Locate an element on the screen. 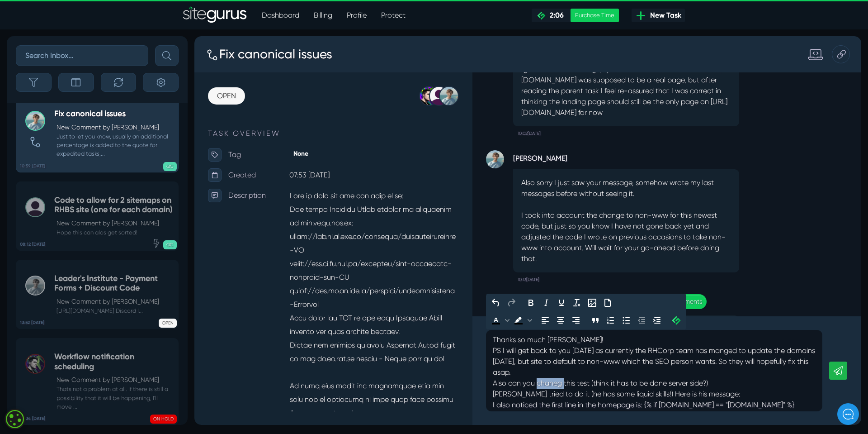 This screenshot has width=868, height=434. button: Increase indent is located at coordinates (462, 284).